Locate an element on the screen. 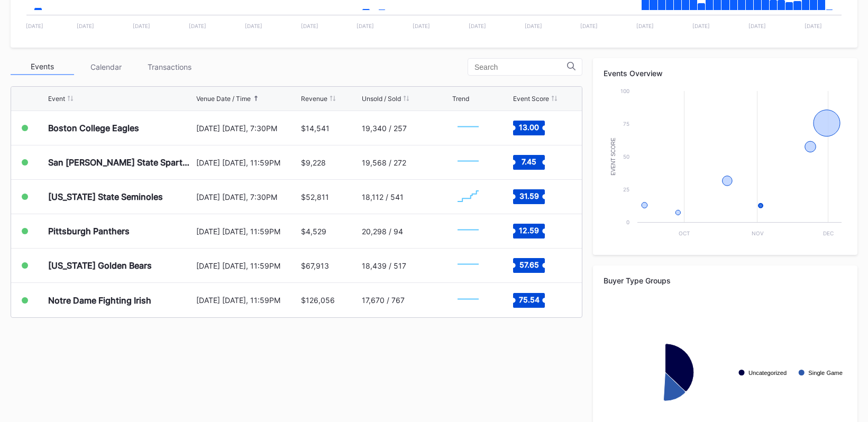  div: $14,541 is located at coordinates (316, 129).